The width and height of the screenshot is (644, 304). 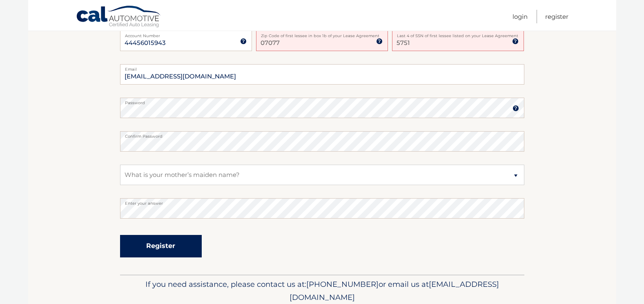 What do you see at coordinates (322, 291) in the screenshot?
I see `p: If you need assistance, please contact us at: or email us at` at bounding box center [322, 291].